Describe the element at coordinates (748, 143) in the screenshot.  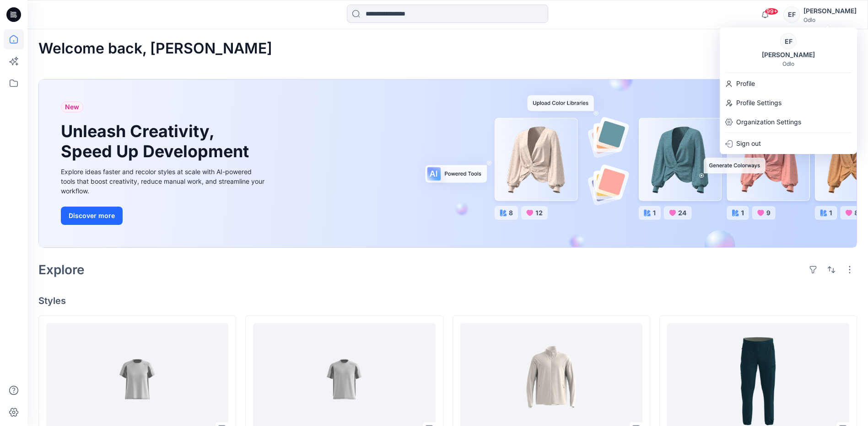
I see `p: Sign out` at that location.